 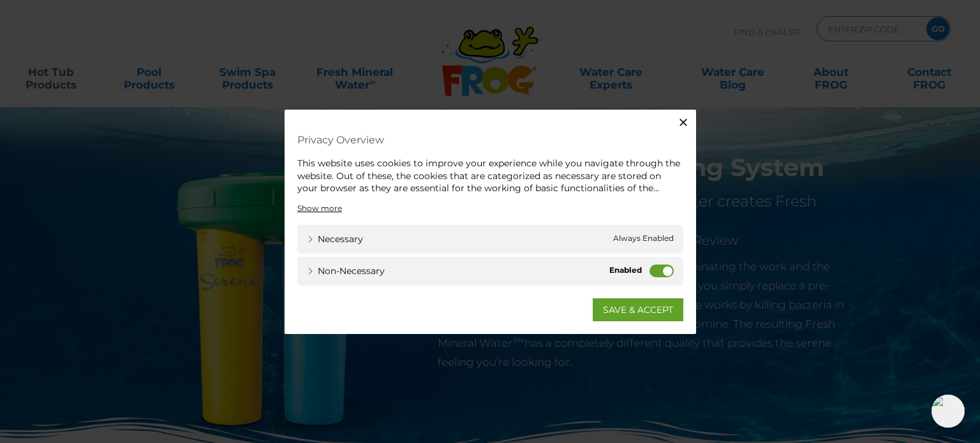 I want to click on a: Necessary, so click(x=335, y=239).